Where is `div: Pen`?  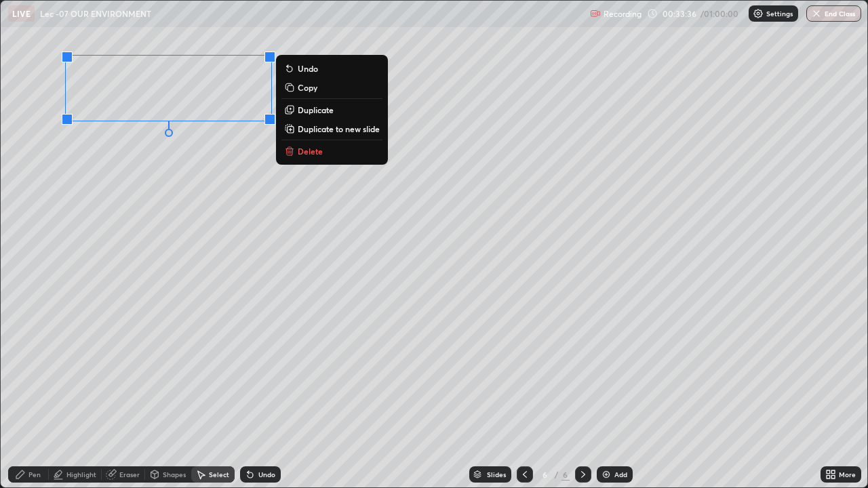
div: Pen is located at coordinates (34, 475).